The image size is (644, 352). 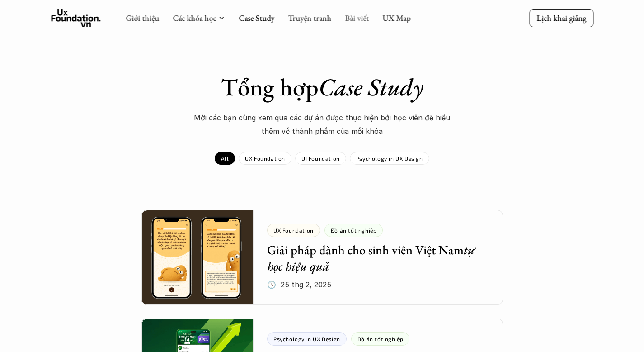 I want to click on a: Lịch khai giảng, so click(x=561, y=18).